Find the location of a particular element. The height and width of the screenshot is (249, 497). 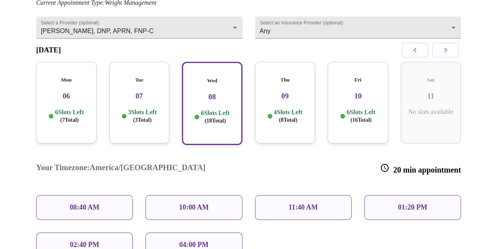

h5: Wed is located at coordinates (212, 81).